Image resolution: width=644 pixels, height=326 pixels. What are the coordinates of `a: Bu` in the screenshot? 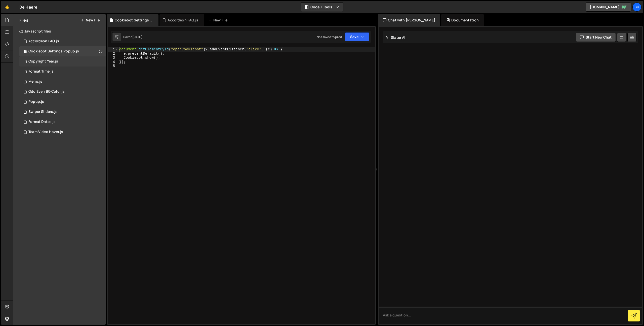 It's located at (637, 7).